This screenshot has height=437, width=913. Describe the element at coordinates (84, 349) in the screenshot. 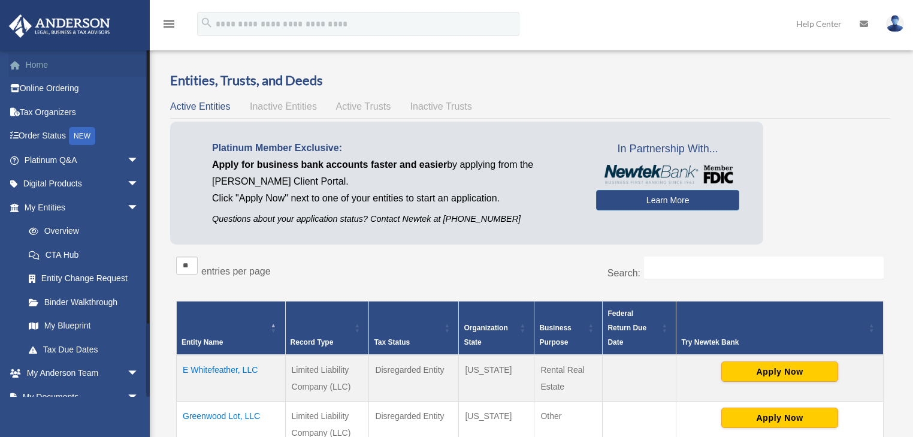

I see `a: Tax Due Dates` at that location.